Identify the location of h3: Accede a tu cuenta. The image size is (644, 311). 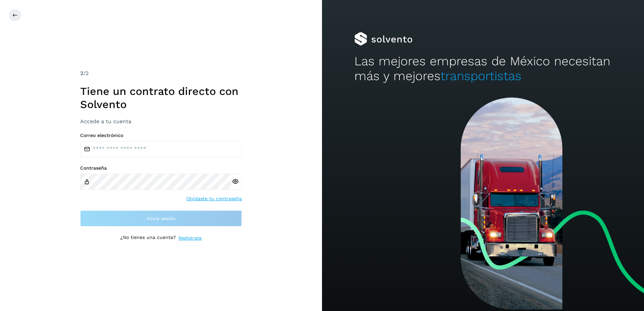
(161, 121).